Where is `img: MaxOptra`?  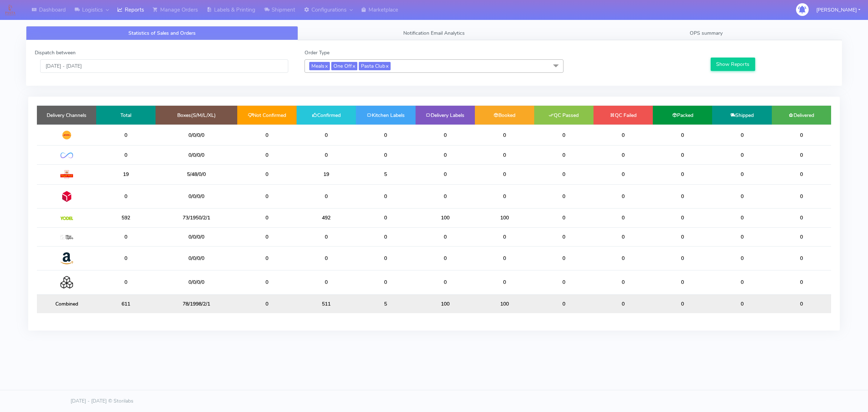
img: MaxOptra is located at coordinates (67, 237).